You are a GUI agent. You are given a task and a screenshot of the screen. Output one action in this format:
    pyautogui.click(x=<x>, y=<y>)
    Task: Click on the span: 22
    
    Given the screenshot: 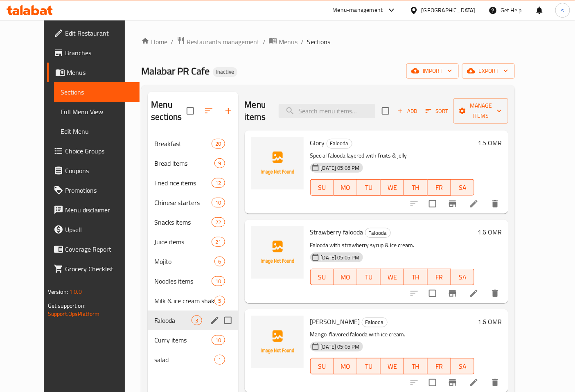 What is the action you would take?
    pyautogui.click(x=218, y=222)
    